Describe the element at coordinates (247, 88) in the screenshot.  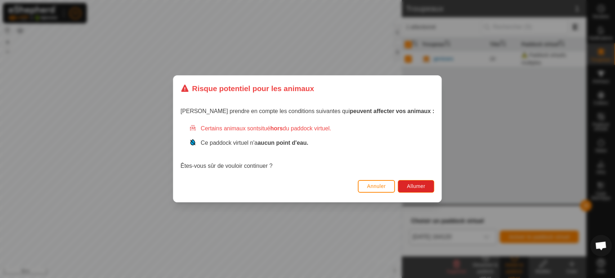
I see `div: Risque potentiel pour les animaux` at that location.